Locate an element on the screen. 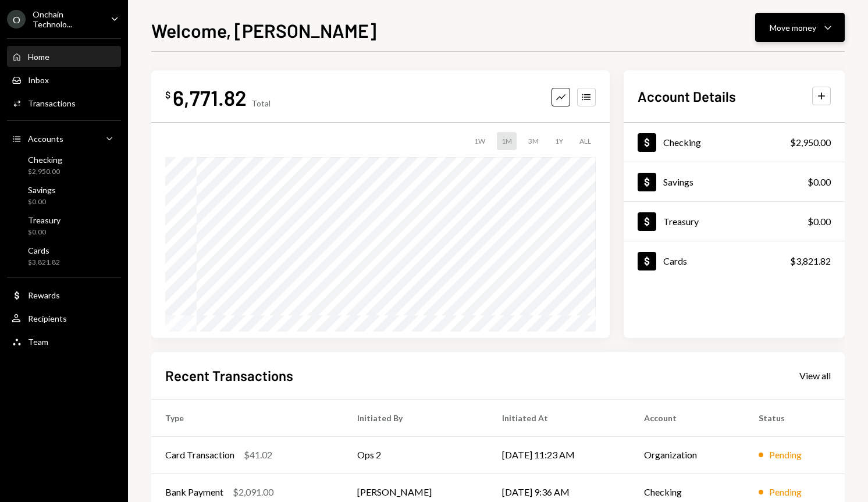 Image resolution: width=868 pixels, height=502 pixels. th: Account is located at coordinates (687, 417).